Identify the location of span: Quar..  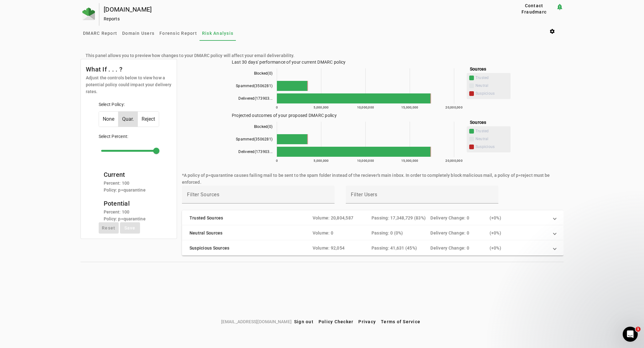
(128, 119).